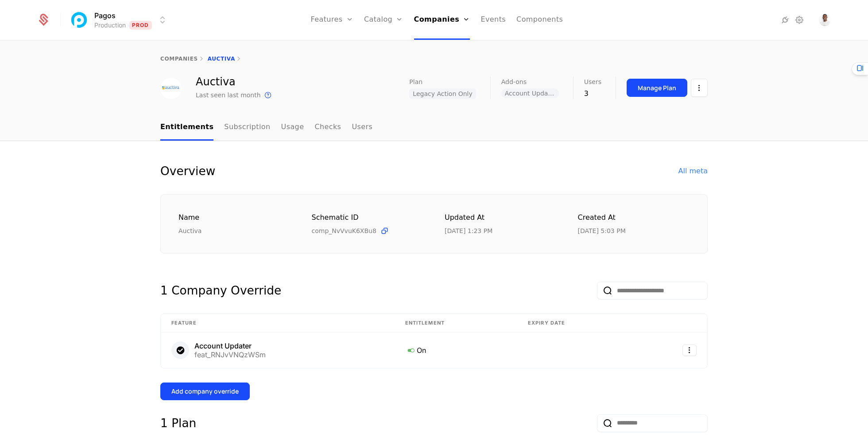 Image resolution: width=868 pixels, height=440 pixels. Describe the element at coordinates (234, 218) in the screenshot. I see `div: Name` at that location.